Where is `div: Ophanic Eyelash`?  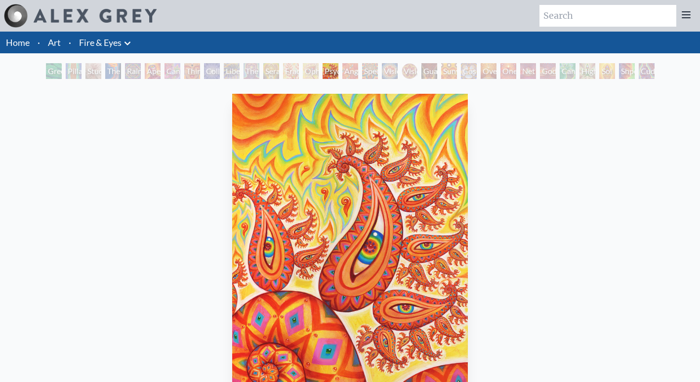
div: Ophanic Eyelash is located at coordinates (311, 71).